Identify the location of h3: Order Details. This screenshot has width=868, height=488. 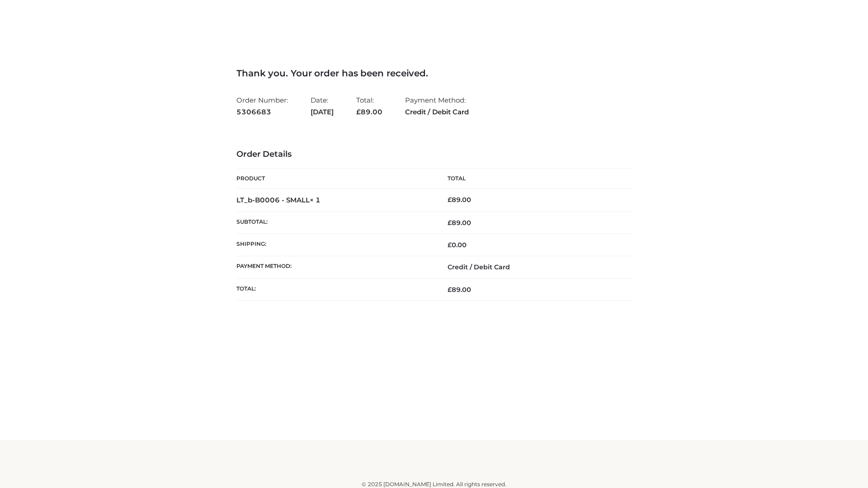
(434, 155).